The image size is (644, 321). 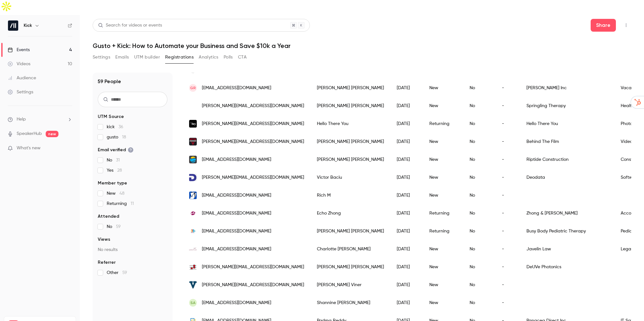 What do you see at coordinates (121, 127) in the screenshot?
I see `span: 36` at bounding box center [121, 127].